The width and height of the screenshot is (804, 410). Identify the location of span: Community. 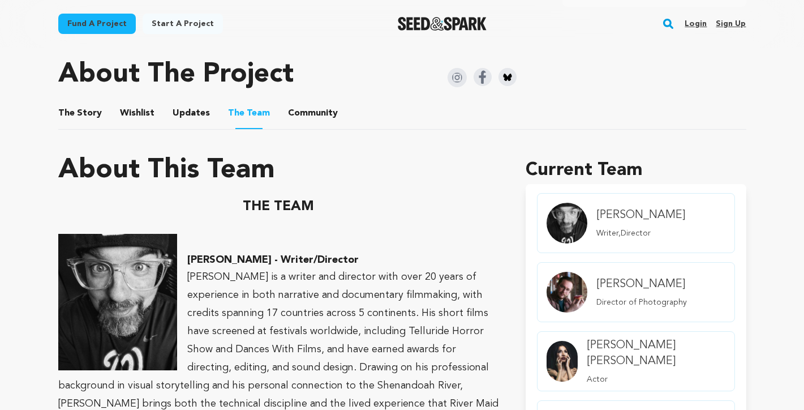
(313, 113).